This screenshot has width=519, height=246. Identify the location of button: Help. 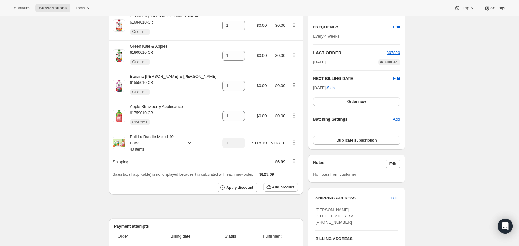
(464, 8).